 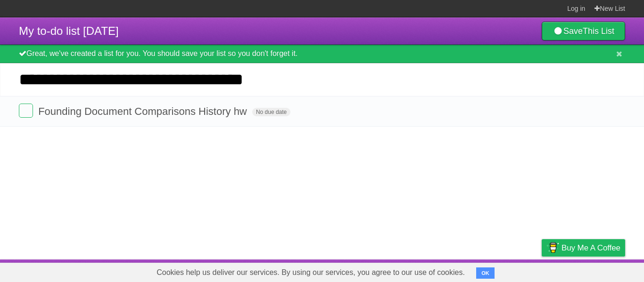 I want to click on a: Suggest a feature, so click(x=596, y=271).